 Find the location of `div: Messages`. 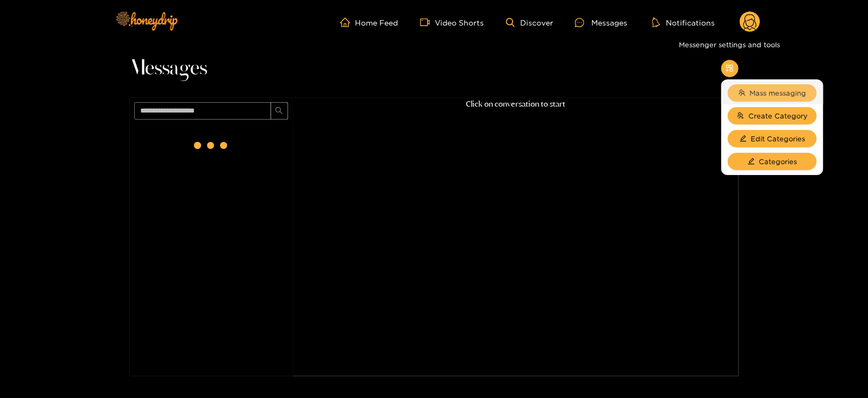

div: Messages is located at coordinates (601, 22).